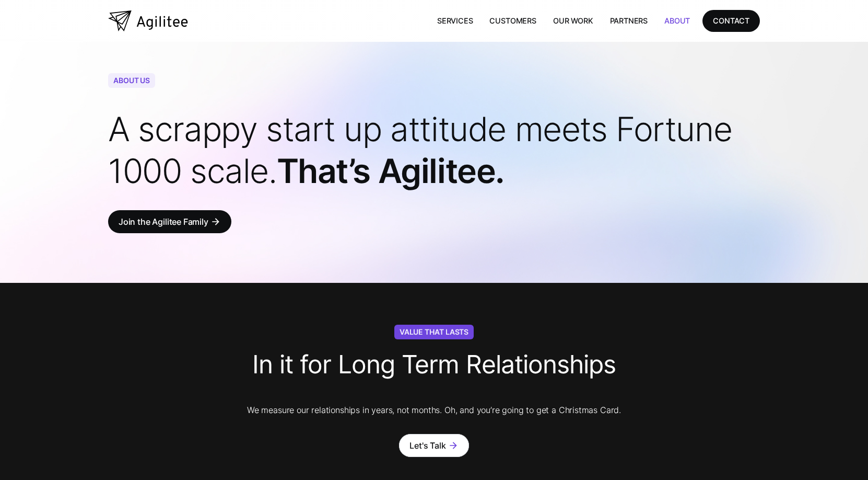 The width and height of the screenshot is (868, 480). Describe the element at coordinates (420, 150) in the screenshot. I see `span: A scrappy start up attitude meets Fortune 1000 scale.` at that location.